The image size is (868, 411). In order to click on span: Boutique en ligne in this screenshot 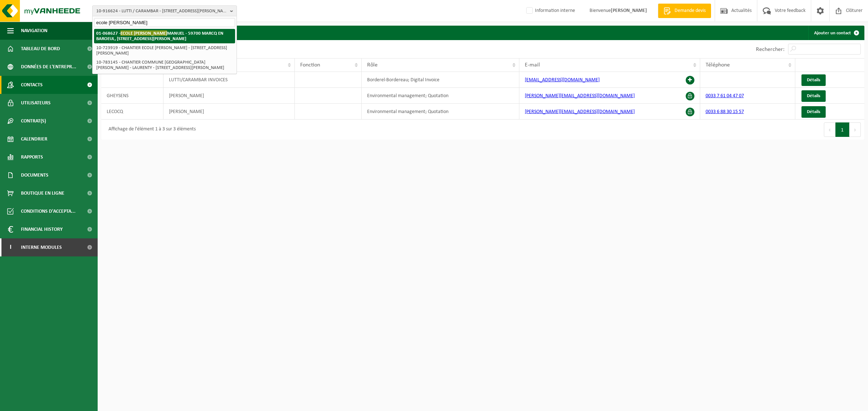, I will do `click(43, 193)`.